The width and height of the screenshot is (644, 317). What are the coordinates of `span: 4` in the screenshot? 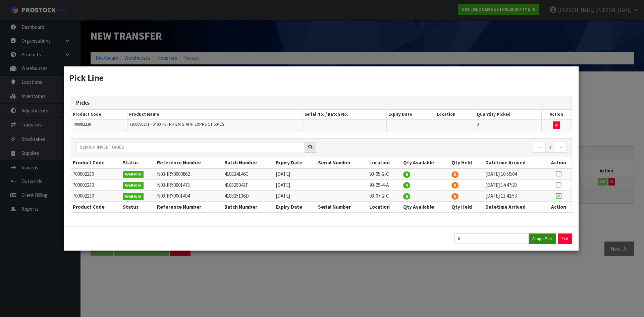 It's located at (406, 185).